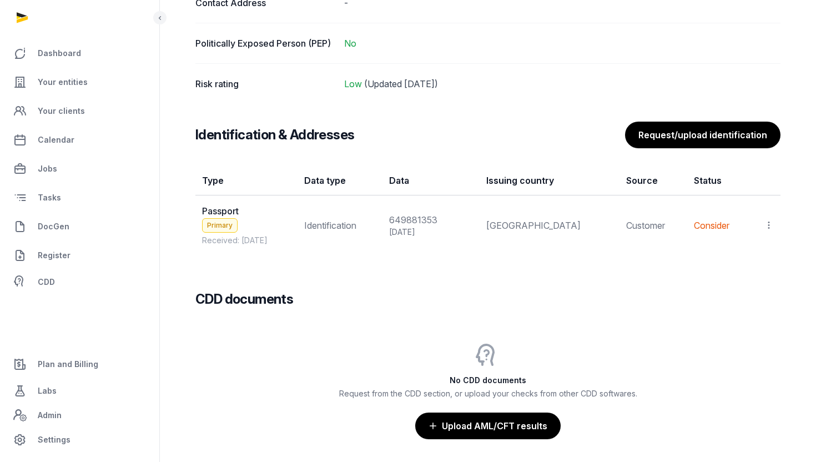 The image size is (816, 462). Describe the element at coordinates (79, 415) in the screenshot. I see `a: Admin` at that location.